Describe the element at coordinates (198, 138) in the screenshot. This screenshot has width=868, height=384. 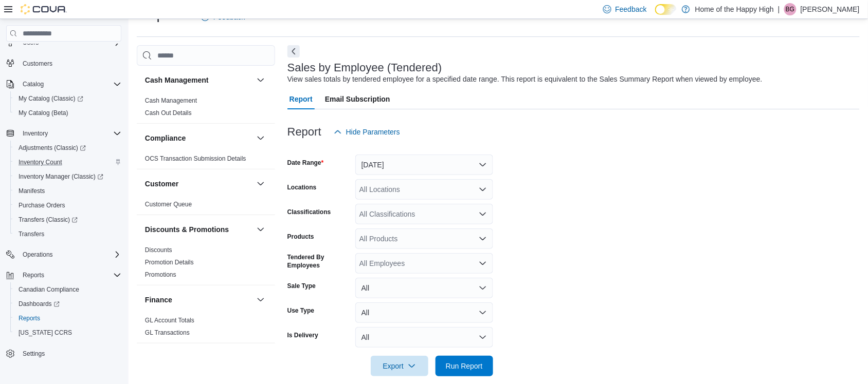
I see `button: Compliance` at that location.